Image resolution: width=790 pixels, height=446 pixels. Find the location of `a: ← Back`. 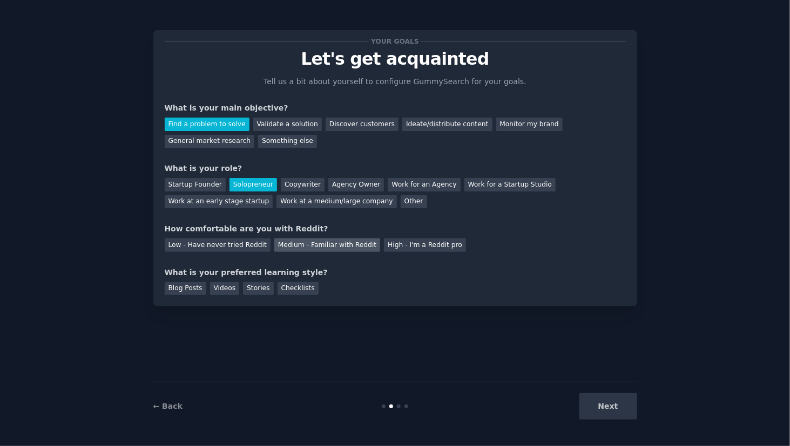

a: ← Back is located at coordinates (168, 406).